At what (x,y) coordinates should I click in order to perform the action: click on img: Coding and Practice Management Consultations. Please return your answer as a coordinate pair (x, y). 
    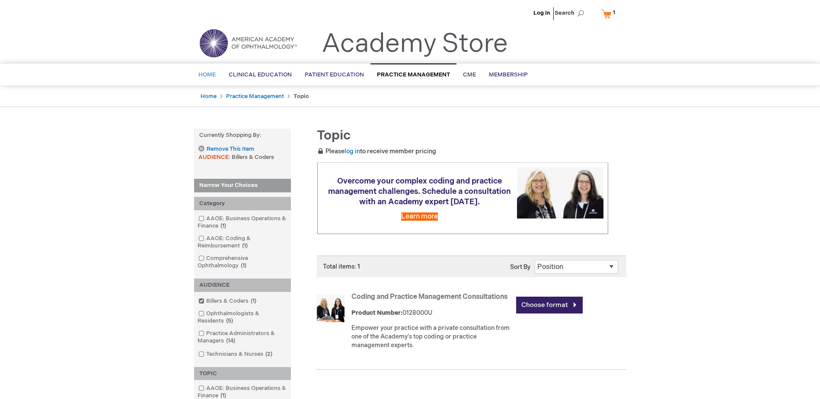
    Looking at the image, I should click on (331, 309).